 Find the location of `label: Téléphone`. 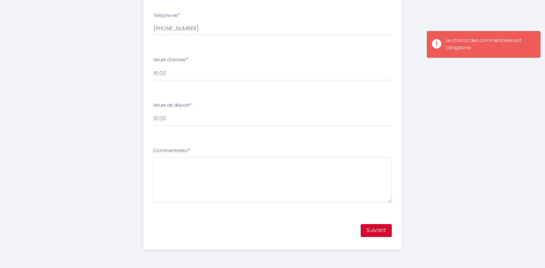

label: Téléphone is located at coordinates (167, 16).